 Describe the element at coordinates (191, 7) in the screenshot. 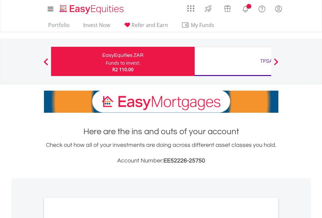

I see `a: AppsGrid` at that location.